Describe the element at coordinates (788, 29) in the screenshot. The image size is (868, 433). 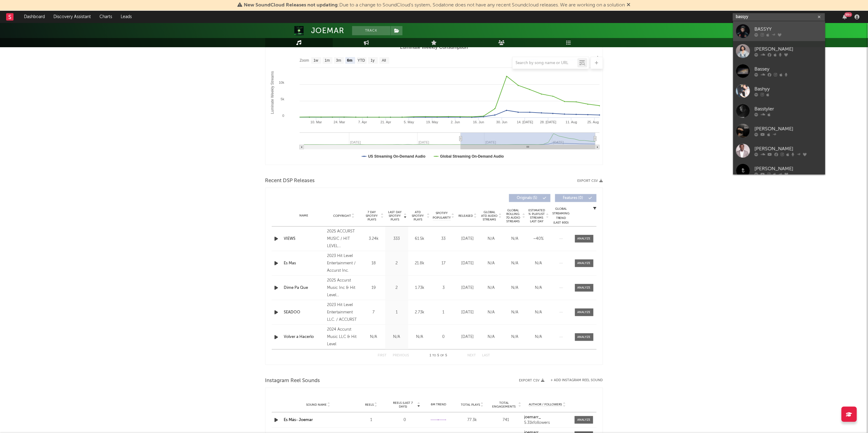
I see `div: BASSYY` at that location.